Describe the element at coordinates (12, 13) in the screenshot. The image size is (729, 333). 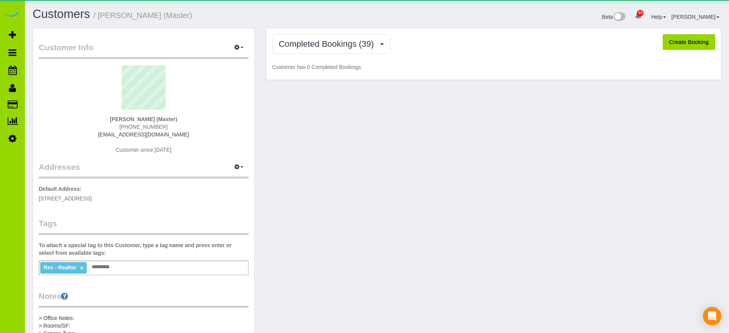
I see `img: Automaid Logo` at that location.